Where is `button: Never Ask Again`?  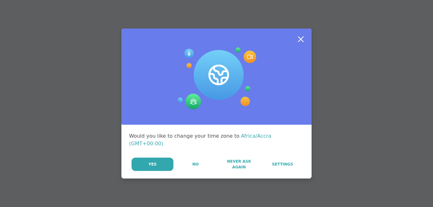 button: Never Ask Again is located at coordinates (239, 164).